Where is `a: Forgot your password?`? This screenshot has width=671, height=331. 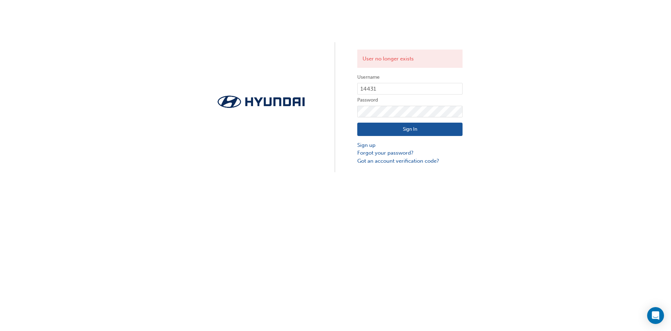
a: Forgot your password? is located at coordinates (410, 153).